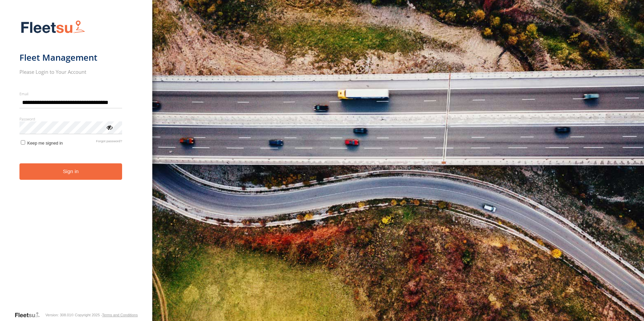  I want to click on form: main, so click(76, 163).